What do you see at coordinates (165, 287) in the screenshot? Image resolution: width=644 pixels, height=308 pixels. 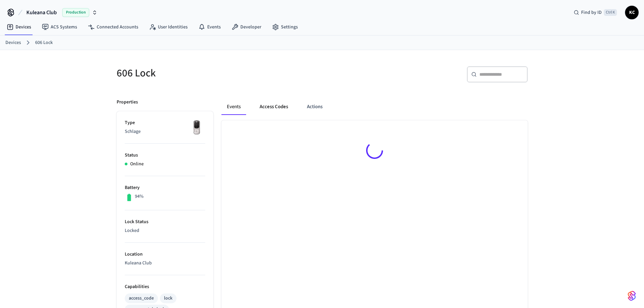 I see `p: Capabilities` at bounding box center [165, 287].